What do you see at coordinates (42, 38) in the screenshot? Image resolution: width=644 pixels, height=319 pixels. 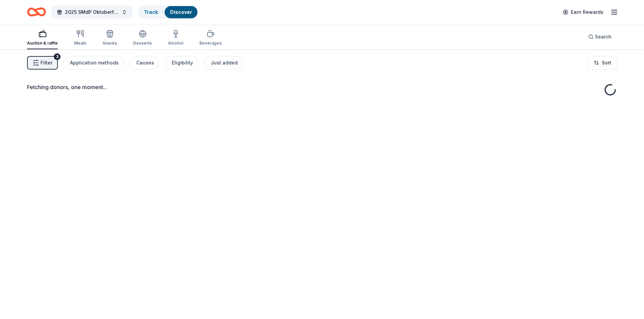 I see `button: Auction & raffle` at bounding box center [42, 38].